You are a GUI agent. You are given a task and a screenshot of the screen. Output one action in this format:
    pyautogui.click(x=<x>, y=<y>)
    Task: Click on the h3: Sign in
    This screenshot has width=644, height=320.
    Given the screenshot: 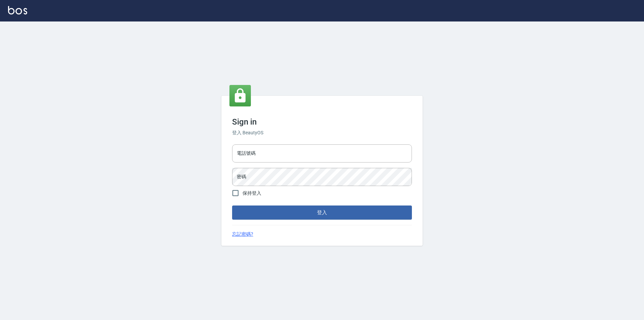 What is the action you would take?
    pyautogui.click(x=322, y=122)
    